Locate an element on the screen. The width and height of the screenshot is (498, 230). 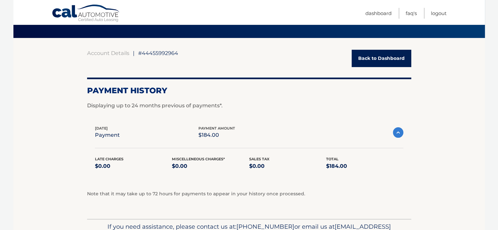
a: Cal Automotive is located at coordinates (86, 14).